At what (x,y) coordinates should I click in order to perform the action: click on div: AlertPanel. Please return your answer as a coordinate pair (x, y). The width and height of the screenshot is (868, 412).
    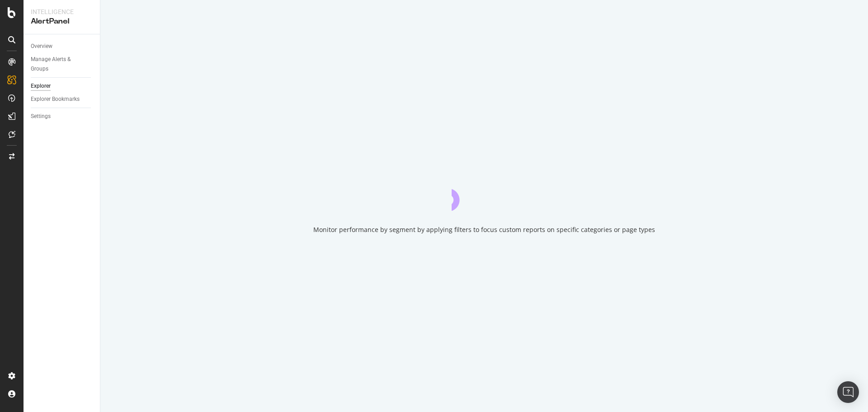
    Looking at the image, I should click on (61, 21).